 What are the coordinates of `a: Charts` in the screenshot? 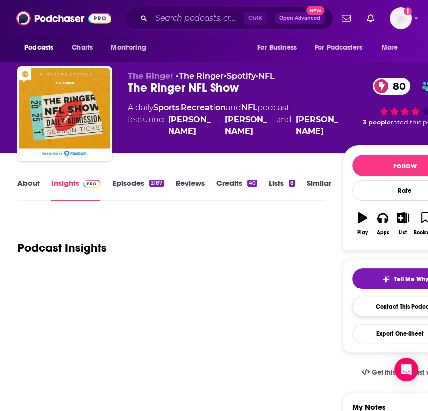 It's located at (82, 48).